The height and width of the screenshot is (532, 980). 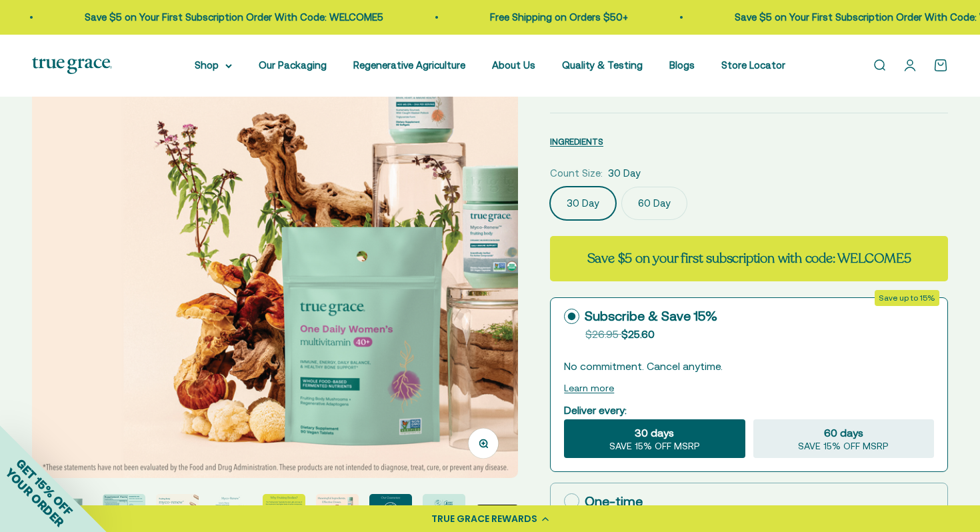 I want to click on div: TRUE GRACE REWARDS, so click(x=484, y=519).